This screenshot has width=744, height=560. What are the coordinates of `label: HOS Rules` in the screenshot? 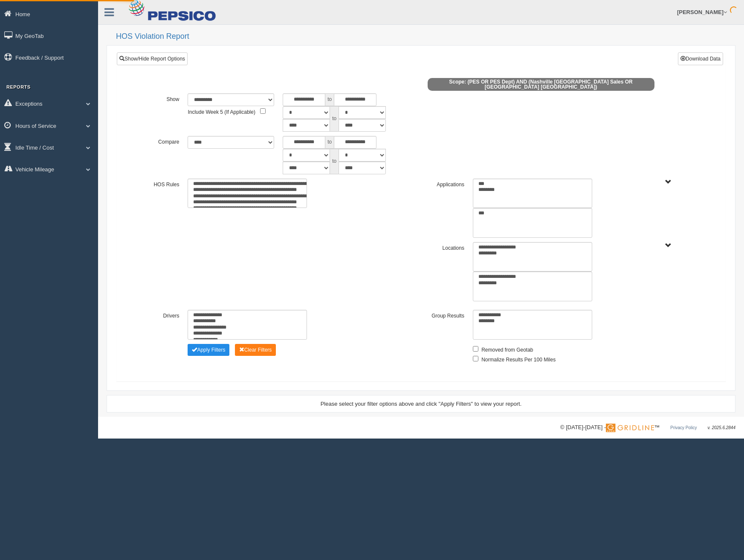 It's located at (159, 184).